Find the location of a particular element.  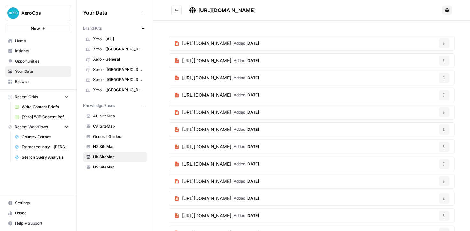

a: Usage is located at coordinates (38, 213).